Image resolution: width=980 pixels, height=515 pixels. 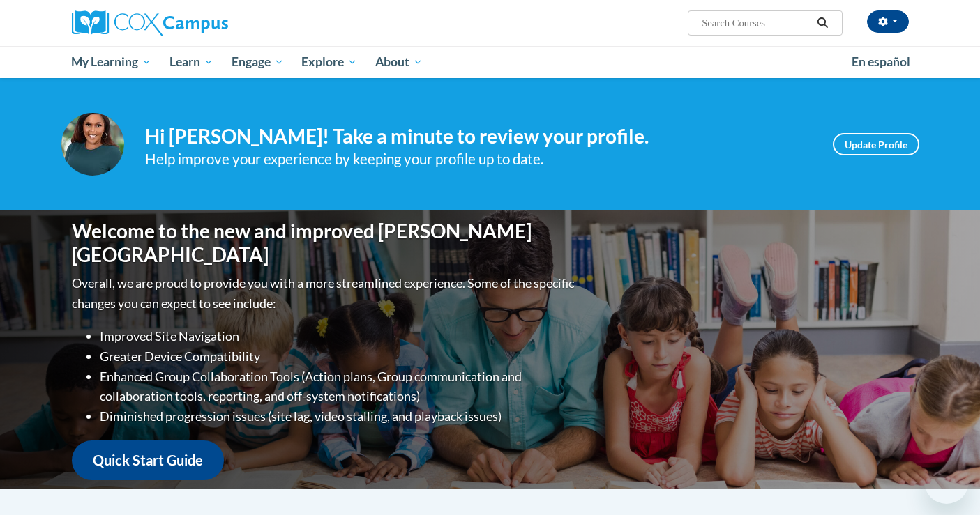 What do you see at coordinates (399, 62) in the screenshot?
I see `span: About` at bounding box center [399, 62].